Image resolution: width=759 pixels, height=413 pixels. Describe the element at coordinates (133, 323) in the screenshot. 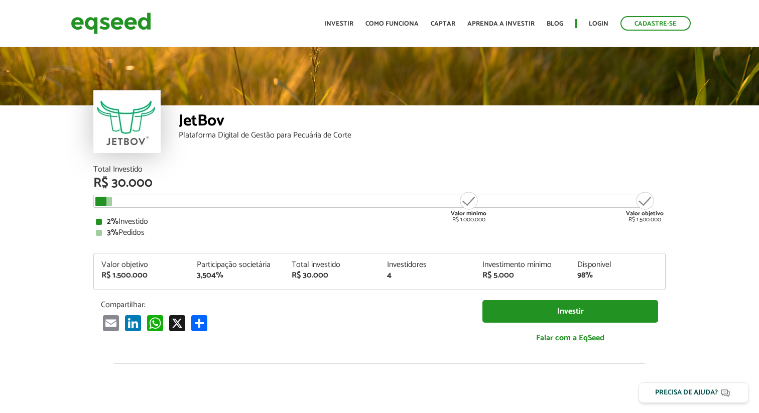

I see `a: LinkedIn` at that location.